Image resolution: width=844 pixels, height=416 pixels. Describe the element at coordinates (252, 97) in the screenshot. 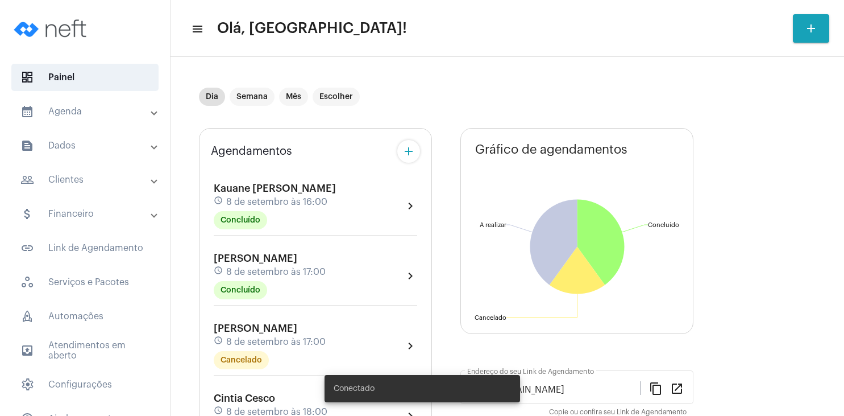

I see `mat-chip: Semana` at that location.